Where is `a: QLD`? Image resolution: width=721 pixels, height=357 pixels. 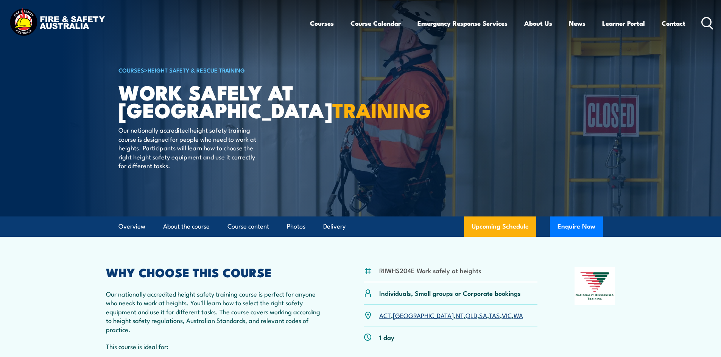
a: QLD is located at coordinates (471, 315).